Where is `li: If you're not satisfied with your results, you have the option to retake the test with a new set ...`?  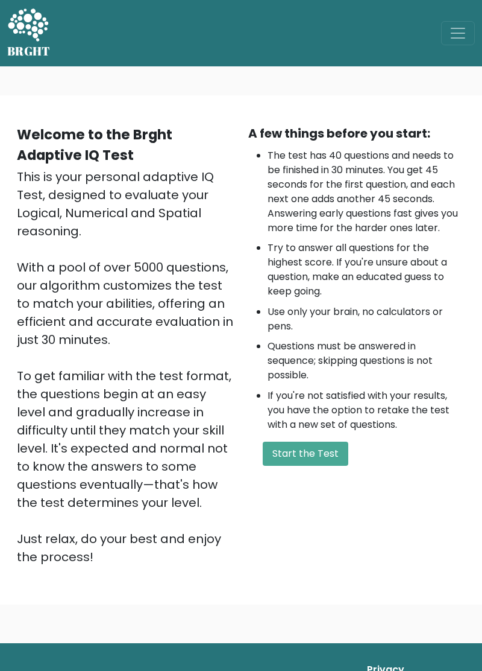
li: If you're not satisfied with your results, you have the option to retake the test with a new set ... is located at coordinates (367, 410).